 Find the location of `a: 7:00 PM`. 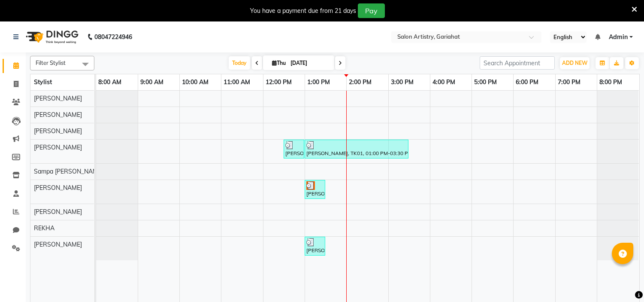

a: 7:00 PM is located at coordinates (569, 82).